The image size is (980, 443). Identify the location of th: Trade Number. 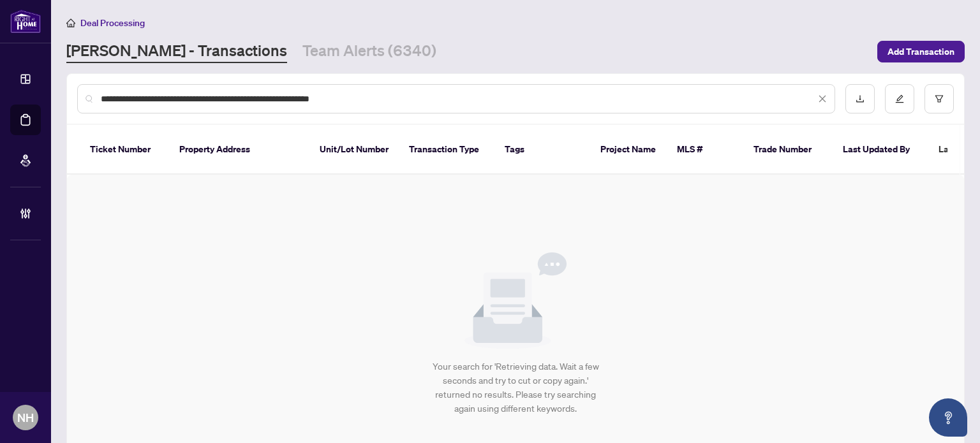
(788, 150).